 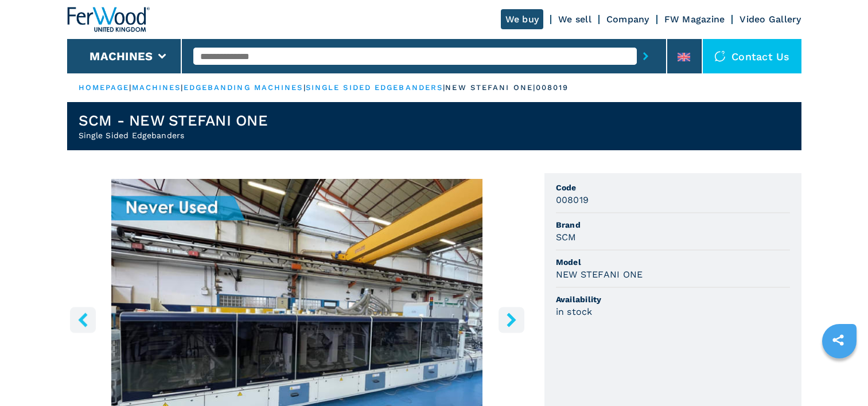 I want to click on button: Machines, so click(x=121, y=56).